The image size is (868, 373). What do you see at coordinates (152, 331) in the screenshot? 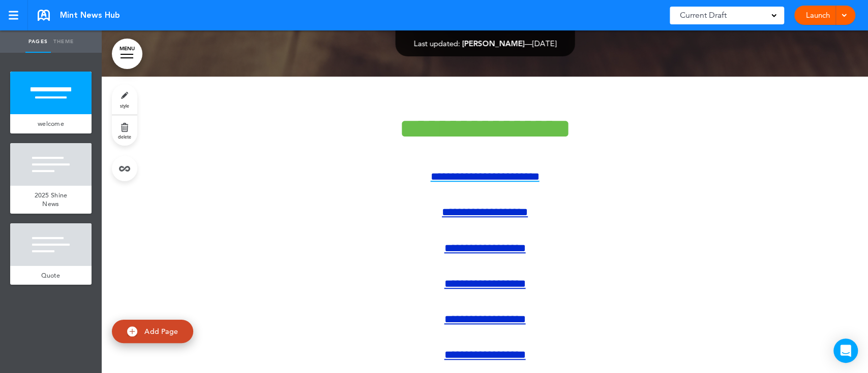
I see `a: Add Page` at bounding box center [152, 331].